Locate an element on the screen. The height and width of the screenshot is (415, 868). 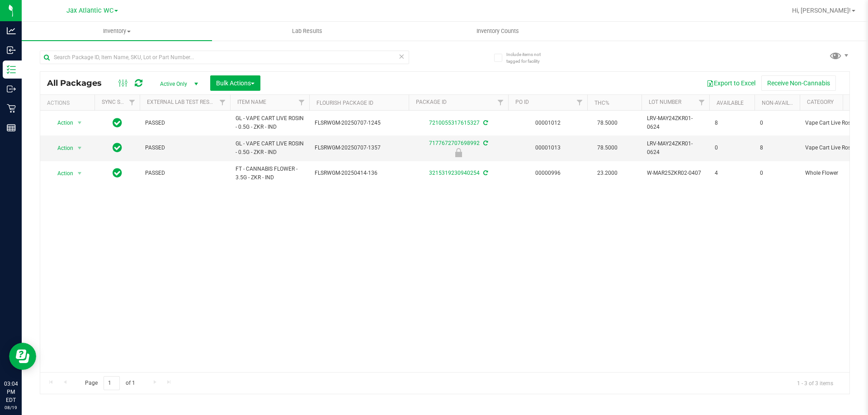
a: 3215319230940254 is located at coordinates (454, 173).